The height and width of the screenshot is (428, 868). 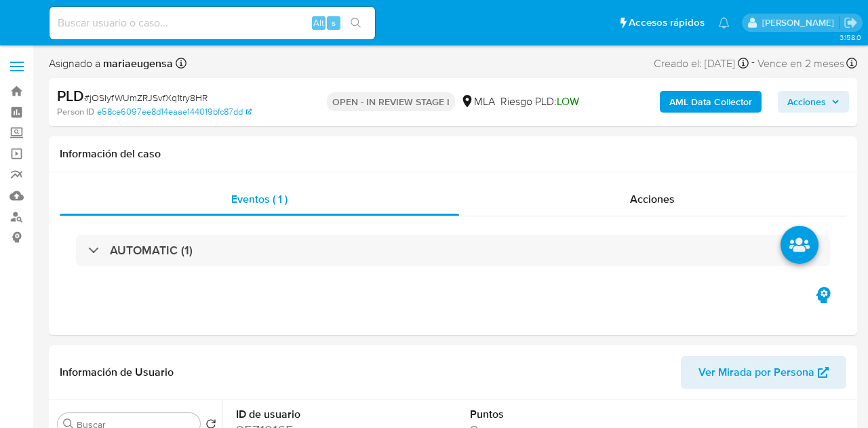 What do you see at coordinates (711, 102) in the screenshot?
I see `b: AML Data Collector` at bounding box center [711, 102].